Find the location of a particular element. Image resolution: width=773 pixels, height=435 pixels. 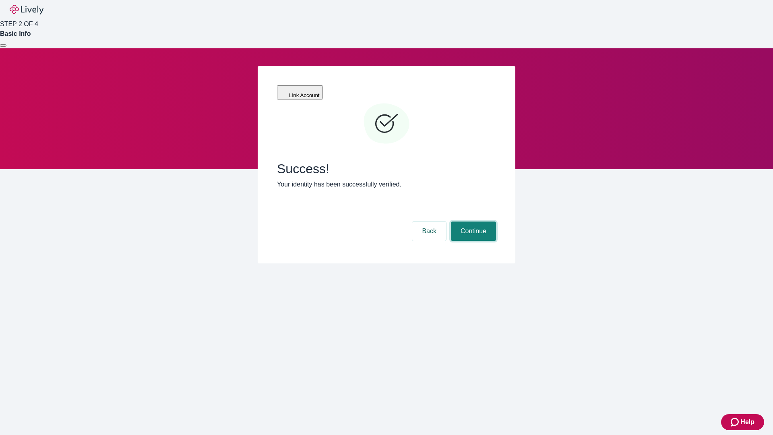

button: Zendesk support iconHelp is located at coordinates (743, 422).